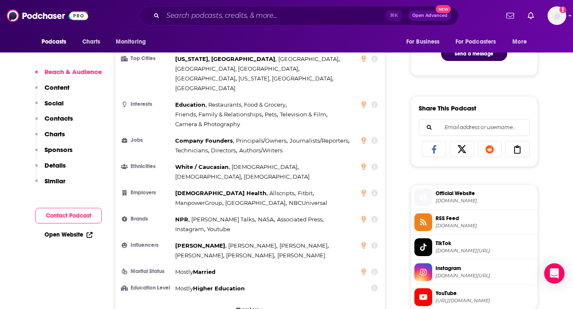 The height and width of the screenshot is (309, 573). I want to click on span: ⌘ K, so click(393, 16).